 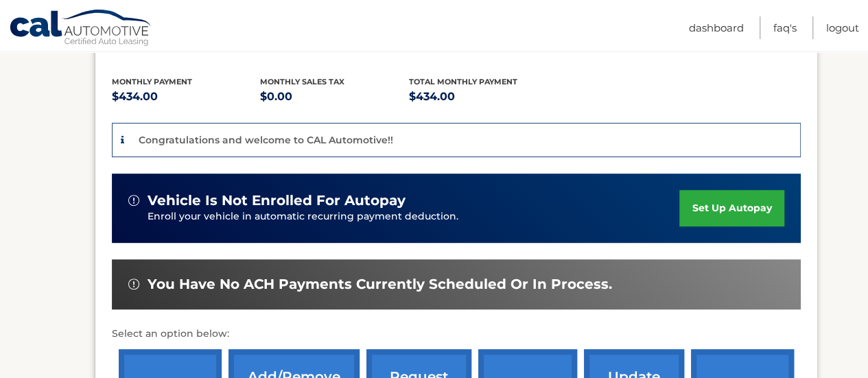 What do you see at coordinates (717, 27) in the screenshot?
I see `a: Dashboard` at bounding box center [717, 27].